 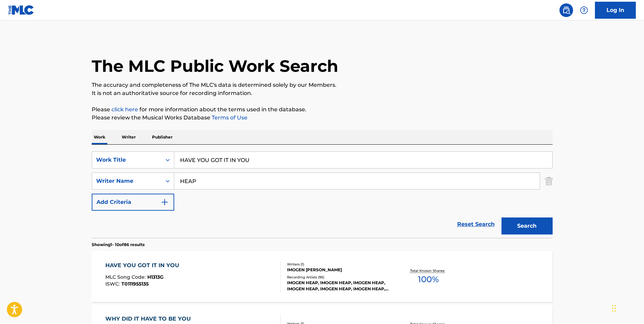 What do you see at coordinates (322, 195) in the screenshot?
I see `form: Search Form` at bounding box center [322, 195].